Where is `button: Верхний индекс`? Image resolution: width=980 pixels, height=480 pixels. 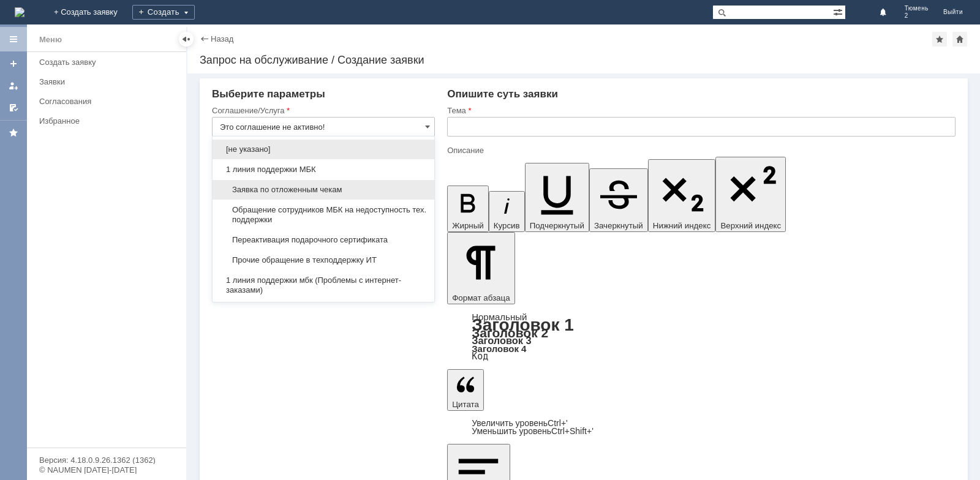
button: Верхний индекс is located at coordinates (751, 194).